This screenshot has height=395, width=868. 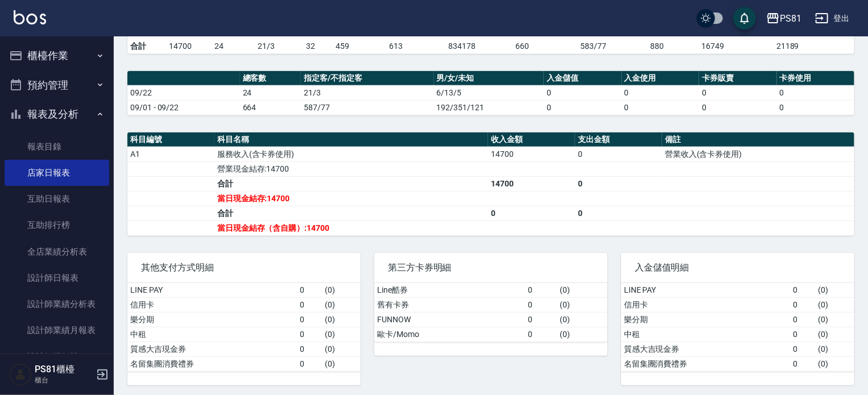 What do you see at coordinates (57, 278) in the screenshot?
I see `a: 設計師日報表` at bounding box center [57, 278].